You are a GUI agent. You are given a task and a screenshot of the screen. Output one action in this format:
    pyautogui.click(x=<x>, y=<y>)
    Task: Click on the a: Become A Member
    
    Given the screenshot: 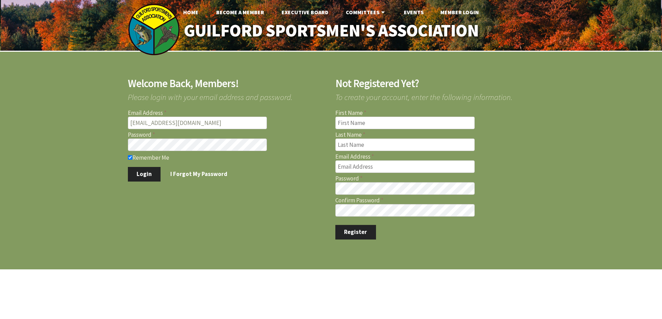 What is the action you would take?
    pyautogui.click(x=240, y=12)
    